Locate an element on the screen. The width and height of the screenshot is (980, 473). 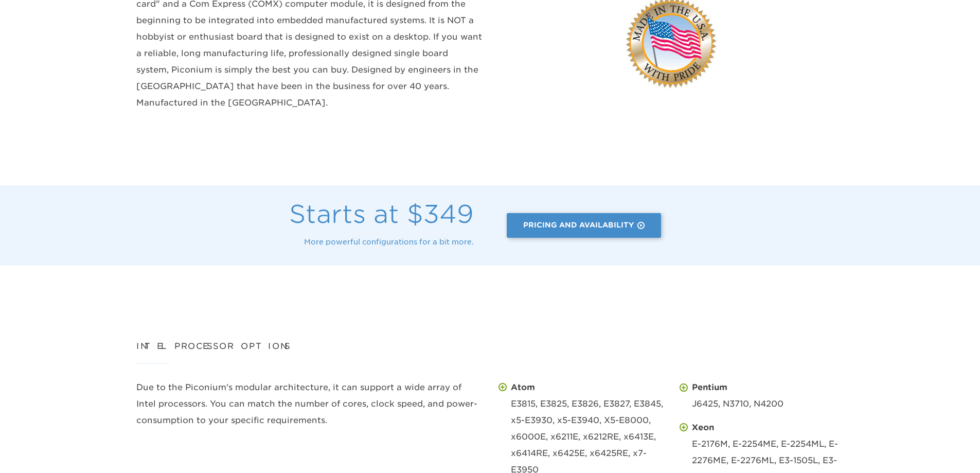
p: More powerful configurations for a bit more. is located at coordinates (245, 242).